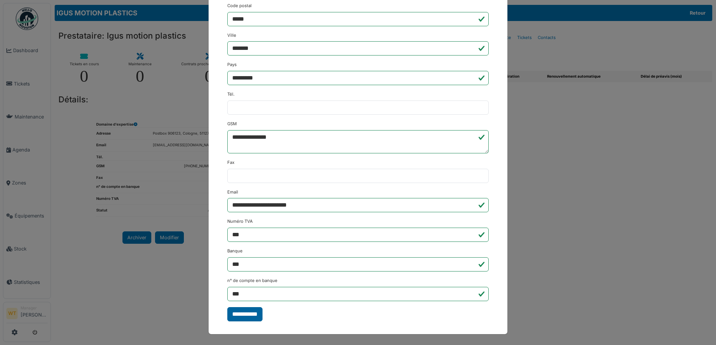 Image resolution: width=716 pixels, height=345 pixels. Describe the element at coordinates (232, 64) in the screenshot. I see `label: Pays` at that location.